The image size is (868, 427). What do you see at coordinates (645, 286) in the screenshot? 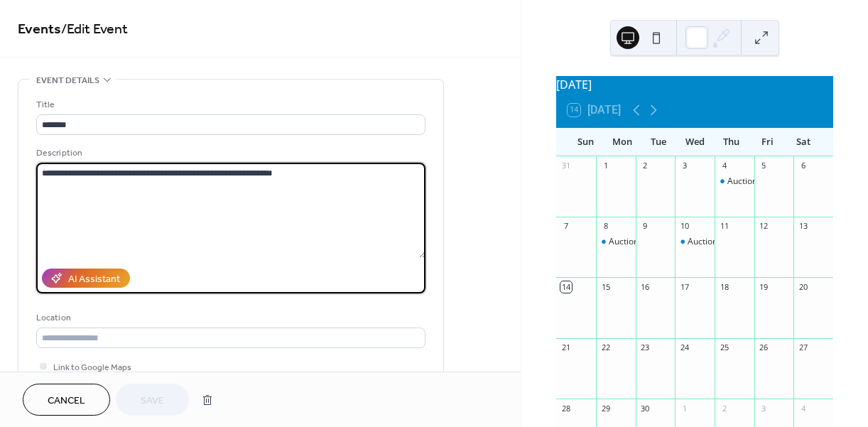
I see `div: 16` at bounding box center [645, 286].